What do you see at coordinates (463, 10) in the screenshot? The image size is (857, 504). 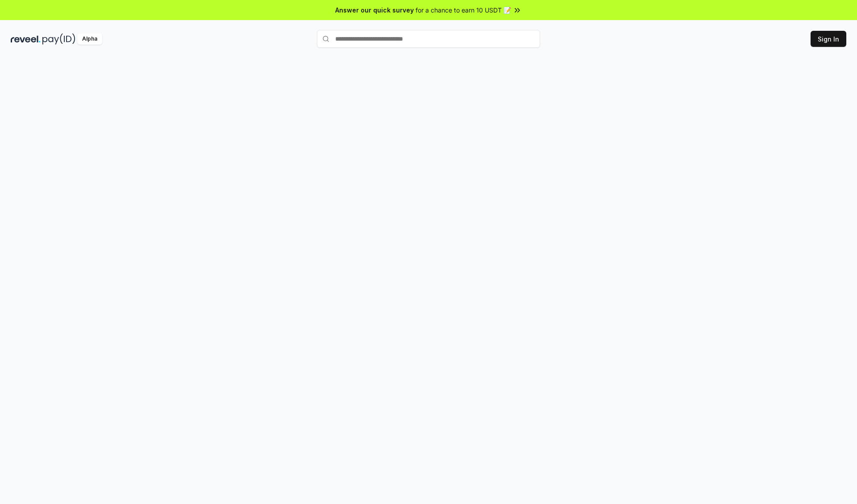 I see `span: for a chance to earn 10 USDT 📝` at bounding box center [463, 10].